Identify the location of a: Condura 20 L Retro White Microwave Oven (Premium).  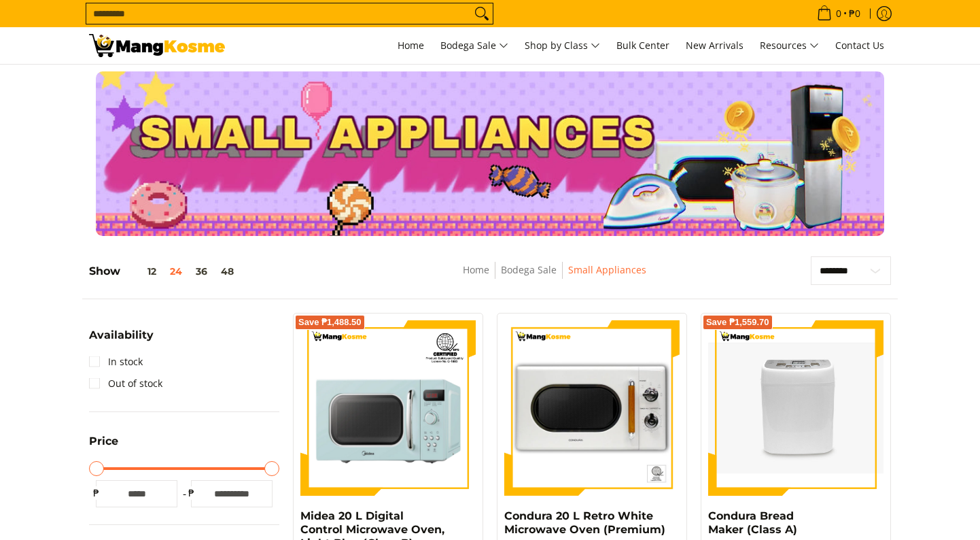
(585, 523).